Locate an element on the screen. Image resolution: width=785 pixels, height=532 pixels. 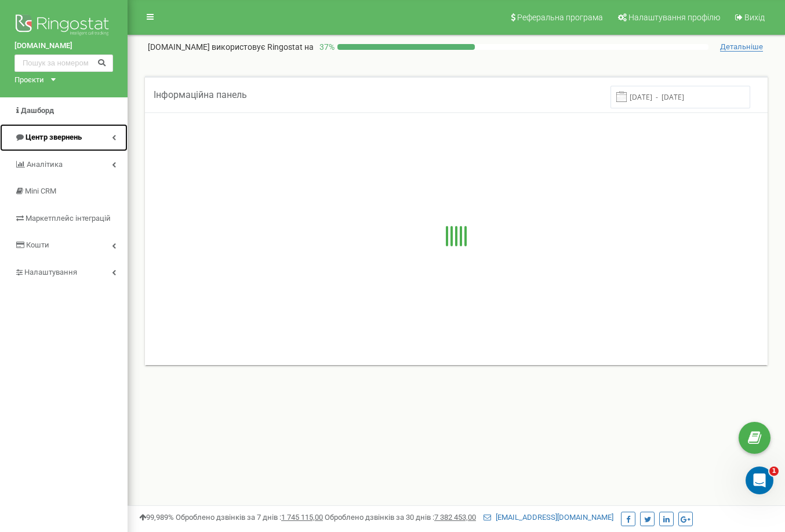
span: Вихід is located at coordinates (754, 17).